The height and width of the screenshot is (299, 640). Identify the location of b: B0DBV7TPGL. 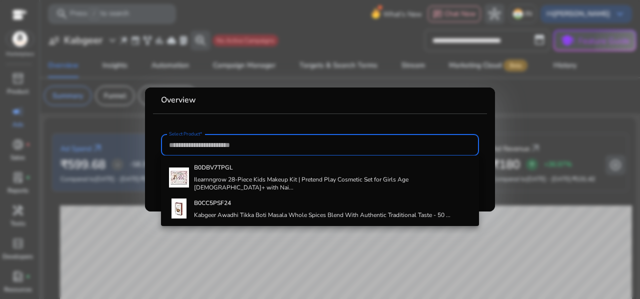
(213, 167).